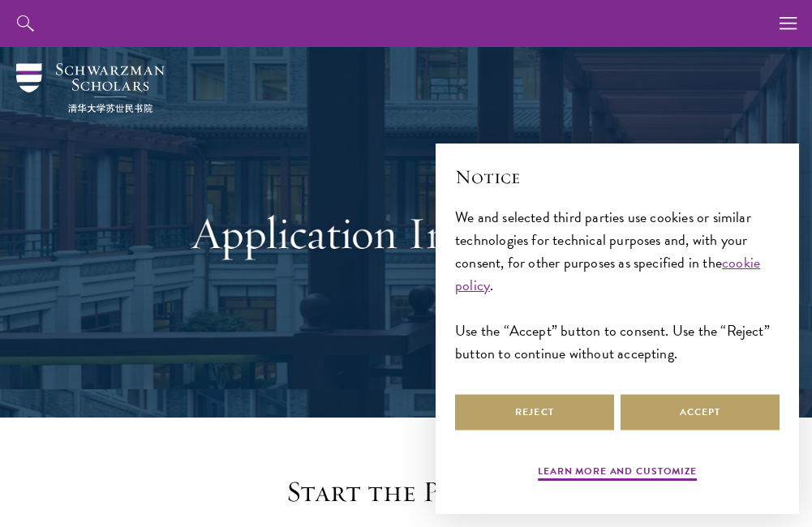 The height and width of the screenshot is (527, 812). What do you see at coordinates (701, 412) in the screenshot?
I see `button: Accept` at bounding box center [701, 412].